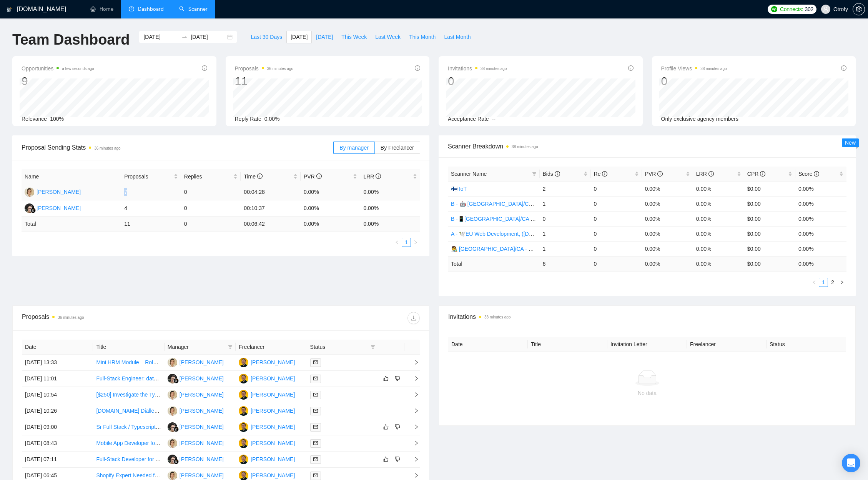  Describe the element at coordinates (824, 282) in the screenshot. I see `li: 1` at that location.